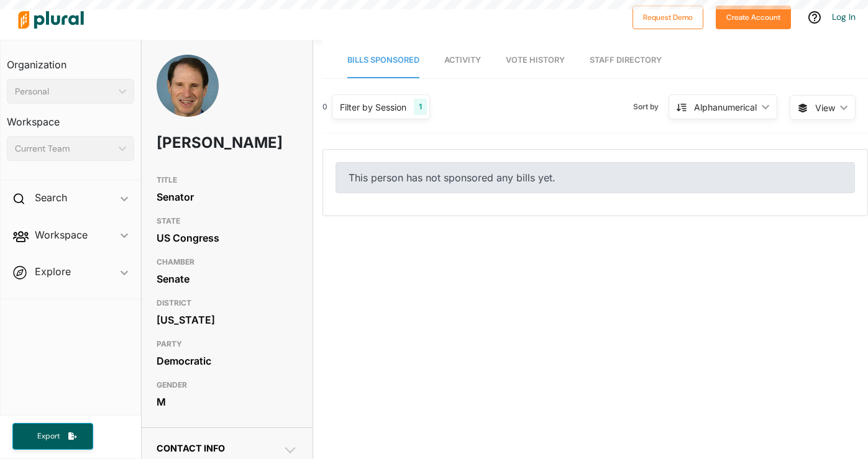 The image size is (868, 459). I want to click on button: Request Demo, so click(667, 17).